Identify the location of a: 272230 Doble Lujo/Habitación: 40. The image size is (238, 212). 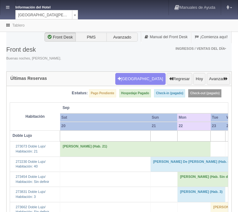
(30, 164).